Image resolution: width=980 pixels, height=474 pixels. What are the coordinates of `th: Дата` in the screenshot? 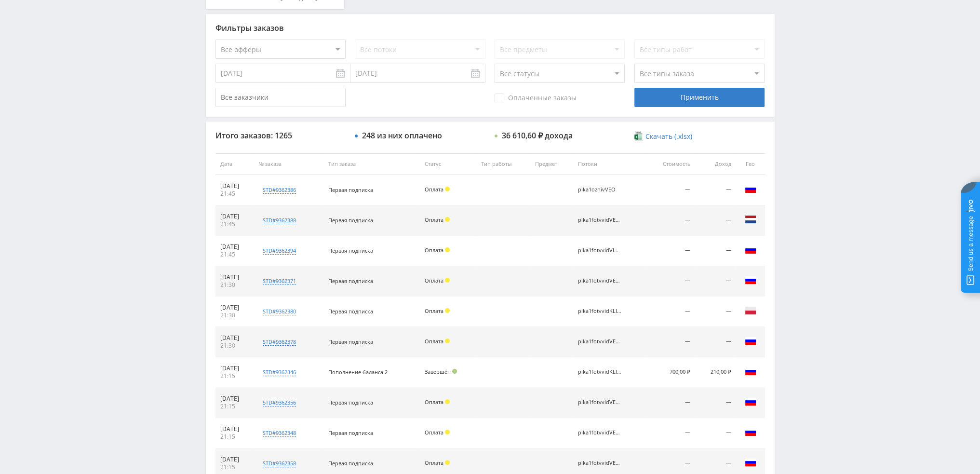 It's located at (235, 164).